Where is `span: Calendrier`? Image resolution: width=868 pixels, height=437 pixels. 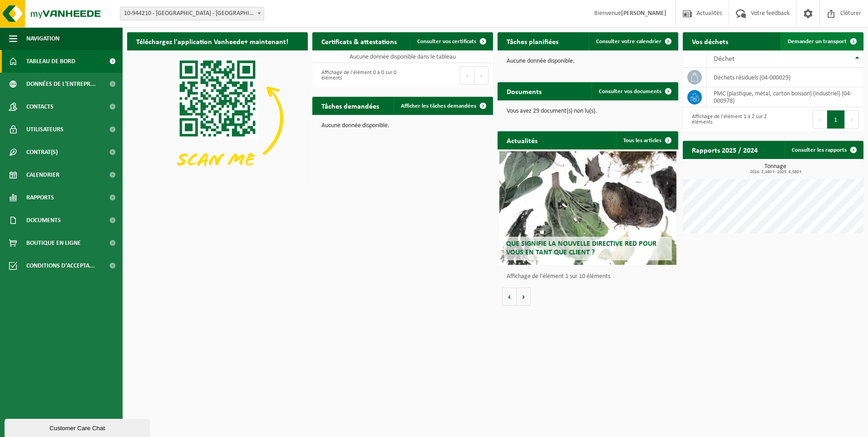 span: Calendrier is located at coordinates (43, 175).